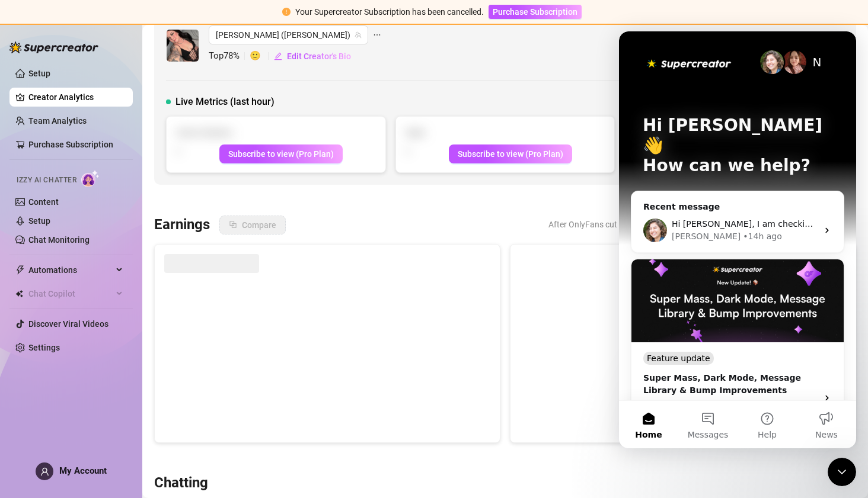 The image size is (868, 498). Describe the element at coordinates (47, 180) in the screenshot. I see `span: Izzy AI Chatter` at that location.